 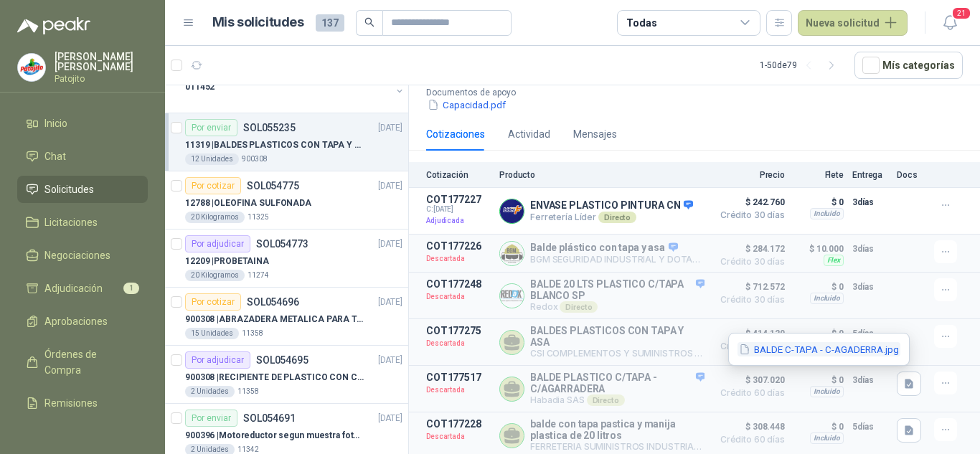 What do you see at coordinates (82, 255) in the screenshot?
I see `a: Negociaciones` at bounding box center [82, 255].